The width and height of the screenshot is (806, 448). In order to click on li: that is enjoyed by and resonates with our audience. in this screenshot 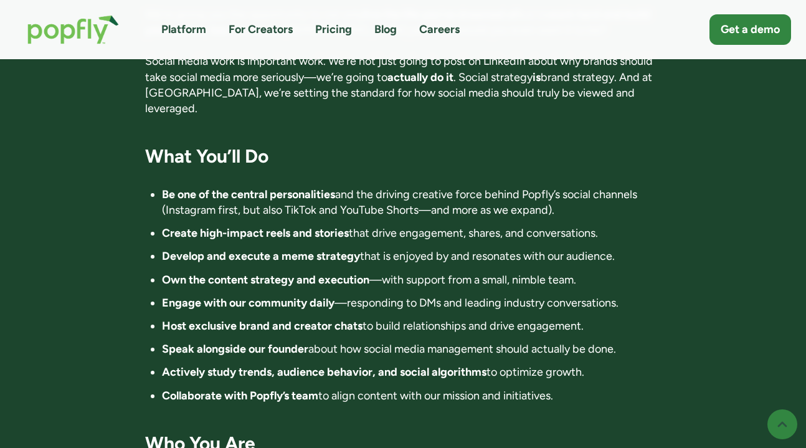, I will do `click(412, 256)`.